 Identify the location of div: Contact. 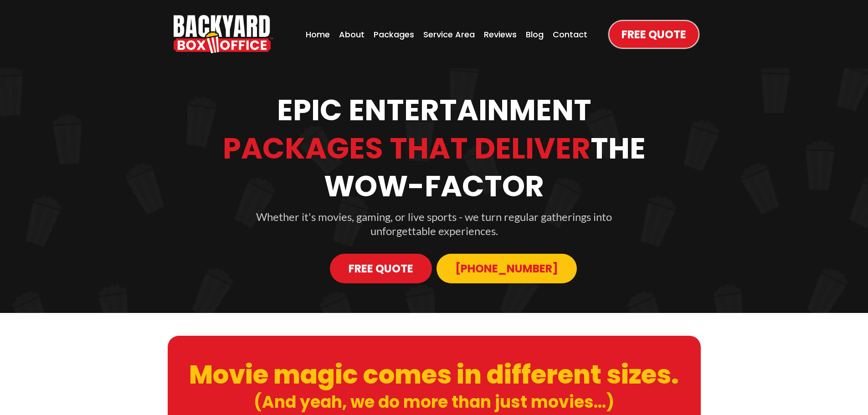
(570, 34).